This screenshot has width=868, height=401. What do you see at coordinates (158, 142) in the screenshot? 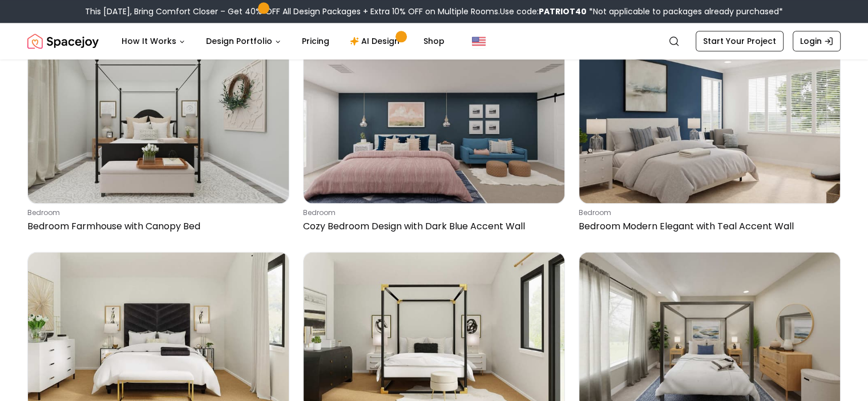
I see `a: Bedroom Farmhouse with Canopy BedbedroomBedroom Farmhouse with Canopy Bed` at bounding box center [158, 142].